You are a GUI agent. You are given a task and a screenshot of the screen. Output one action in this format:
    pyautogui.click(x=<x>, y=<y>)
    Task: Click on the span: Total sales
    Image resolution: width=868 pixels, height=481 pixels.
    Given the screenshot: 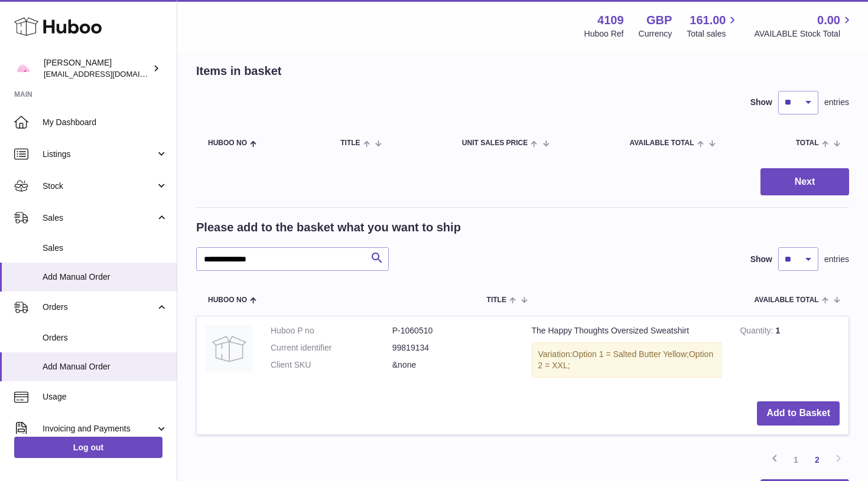 What is the action you would take?
    pyautogui.click(x=713, y=34)
    